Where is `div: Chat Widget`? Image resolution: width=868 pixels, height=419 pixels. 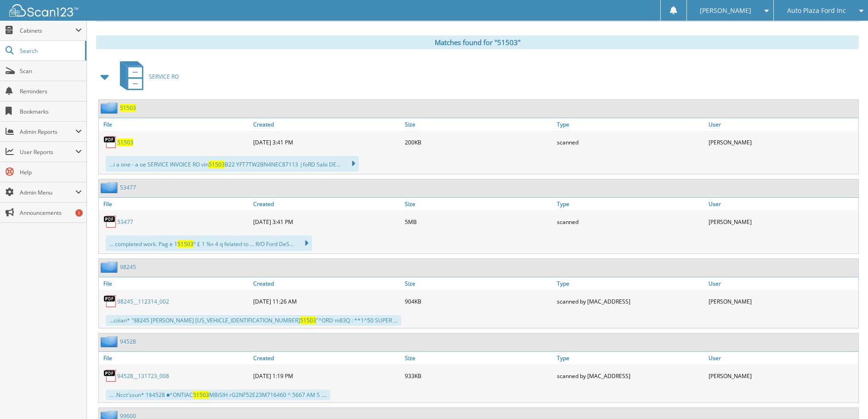
div: Chat Widget is located at coordinates (846, 397).